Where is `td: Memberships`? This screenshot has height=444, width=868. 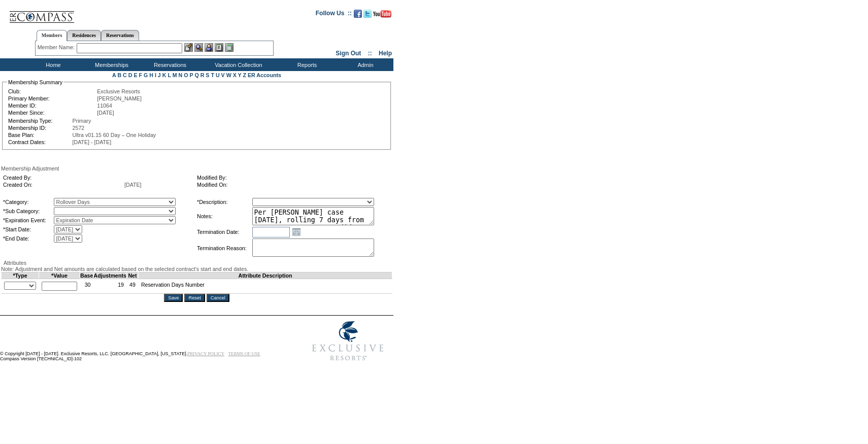
td: Memberships is located at coordinates (110, 65).